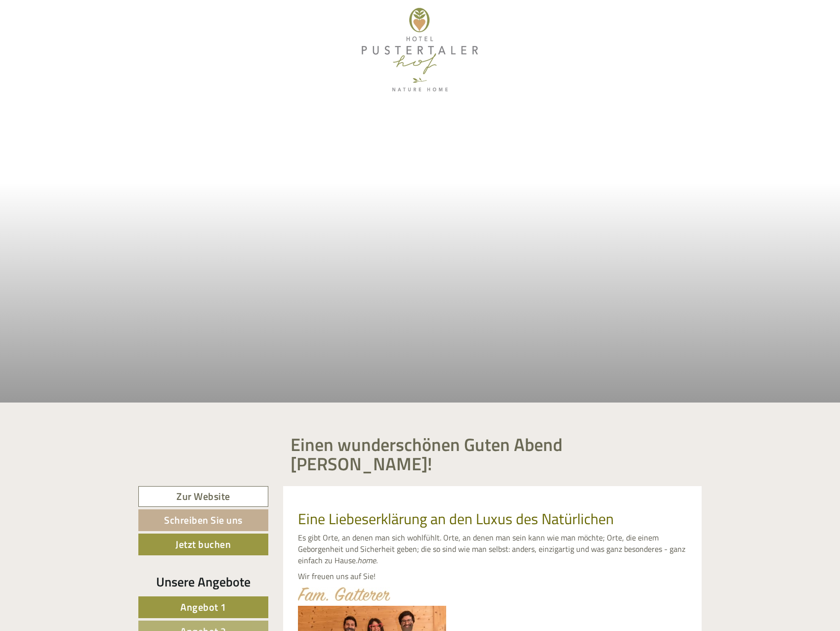  I want to click on p: Es gibt Orte, an denen man sich wohlfühlt. Orte, an denen man sein kann wie man möchte; Orte, die..., so click(493, 549).